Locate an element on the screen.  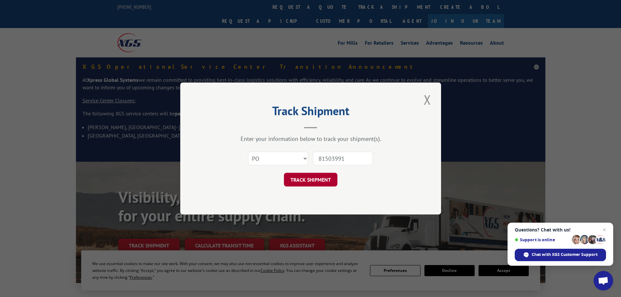
input: Number(s) is located at coordinates (343, 158).